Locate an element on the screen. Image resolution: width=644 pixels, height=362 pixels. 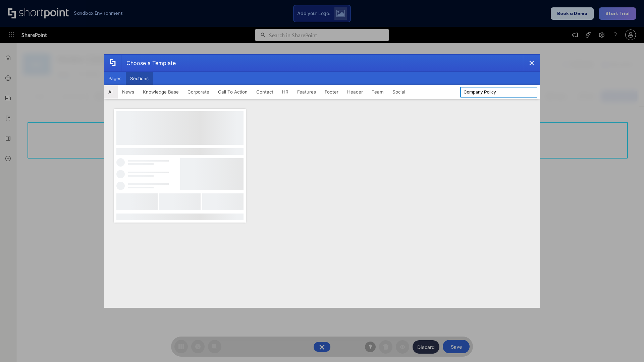
div: Chat Widget is located at coordinates (583, 323).